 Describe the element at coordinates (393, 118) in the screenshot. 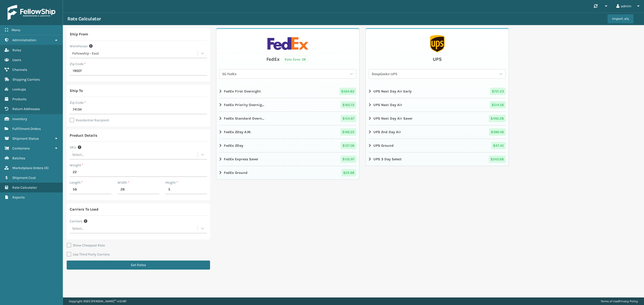

I see `strong: UPS Next Day Air Saver` at that location.